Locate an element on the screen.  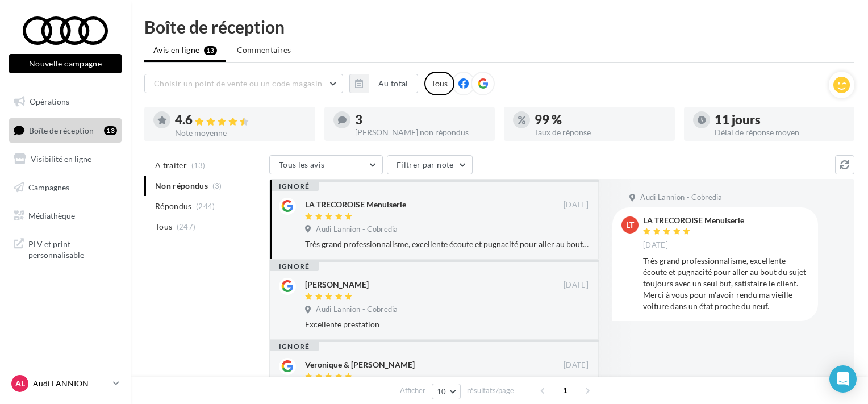
span: Campagnes is located at coordinates (49, 187).